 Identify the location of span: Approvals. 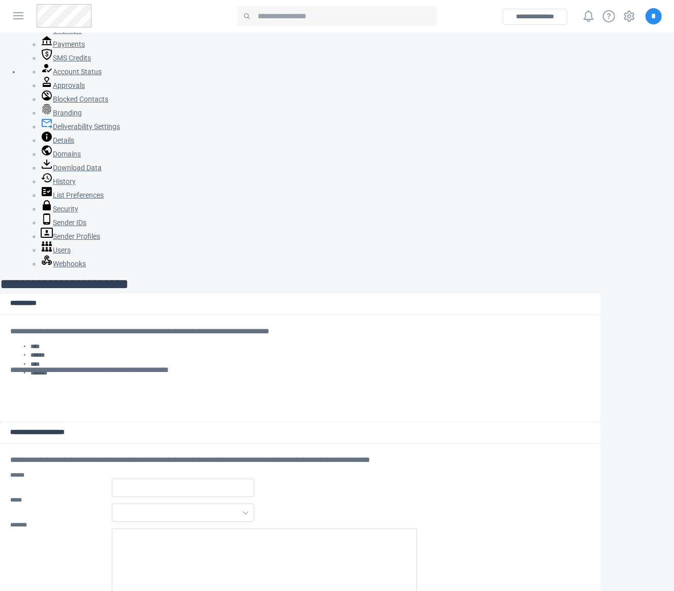
(69, 85).